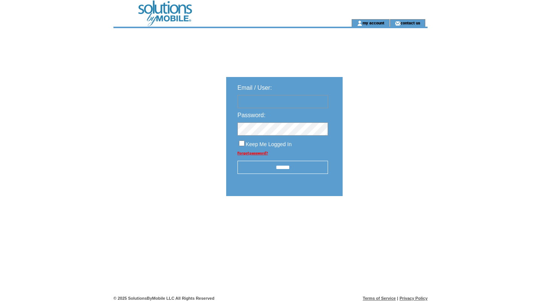 The height and width of the screenshot is (308, 541). Describe the element at coordinates (254, 87) in the screenshot. I see `span: Email / User:` at that location.